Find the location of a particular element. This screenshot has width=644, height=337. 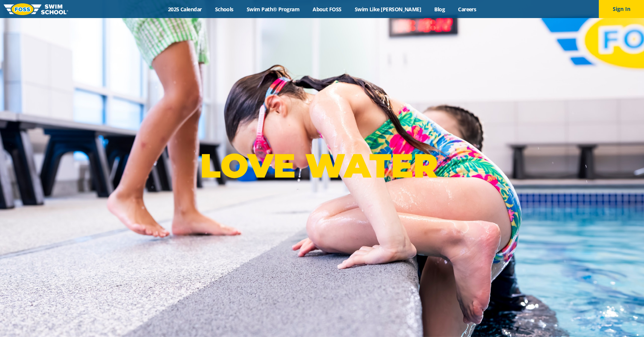

a: Swim Path® Program is located at coordinates (273, 9).